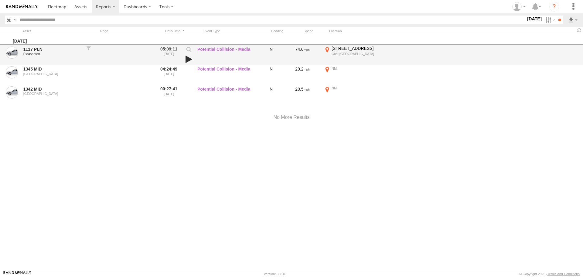 The width and height of the screenshot is (583, 277). What do you see at coordinates (276, 274) in the screenshot?
I see `div: Version: 308.01` at bounding box center [276, 274].